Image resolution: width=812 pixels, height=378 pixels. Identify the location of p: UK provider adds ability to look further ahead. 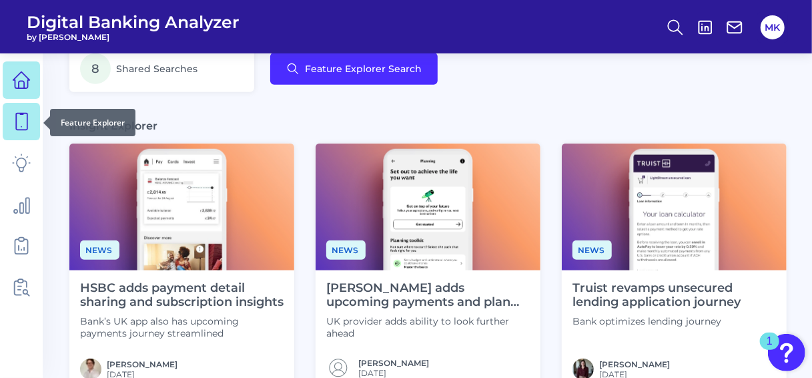
(428, 327).